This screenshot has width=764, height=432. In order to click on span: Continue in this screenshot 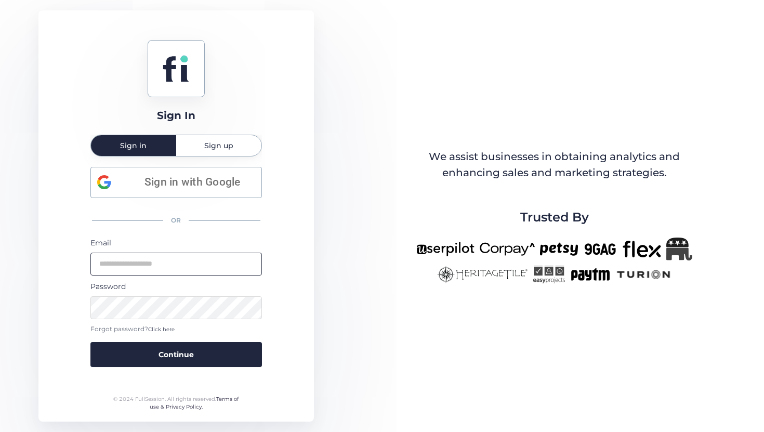, I will do `click(176, 355)`.